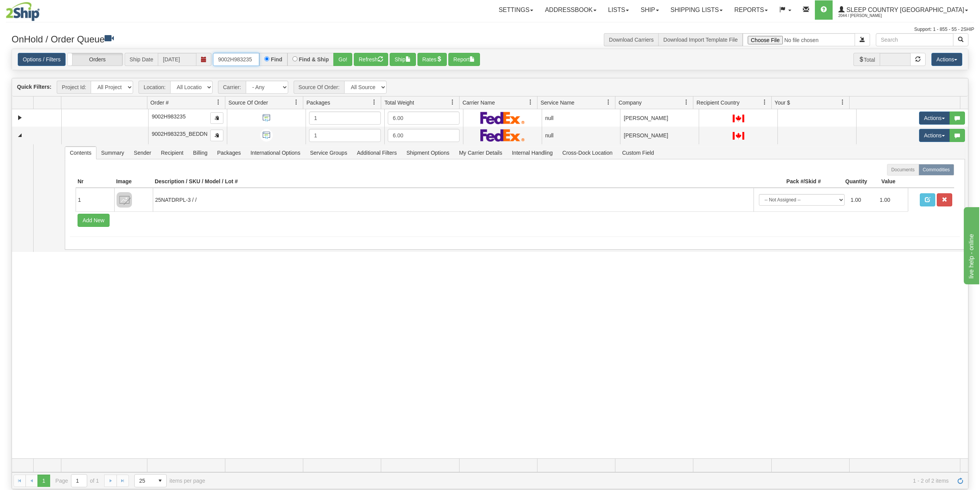  What do you see at coordinates (95, 182) in the screenshot?
I see `th: Nr` at bounding box center [95, 182].